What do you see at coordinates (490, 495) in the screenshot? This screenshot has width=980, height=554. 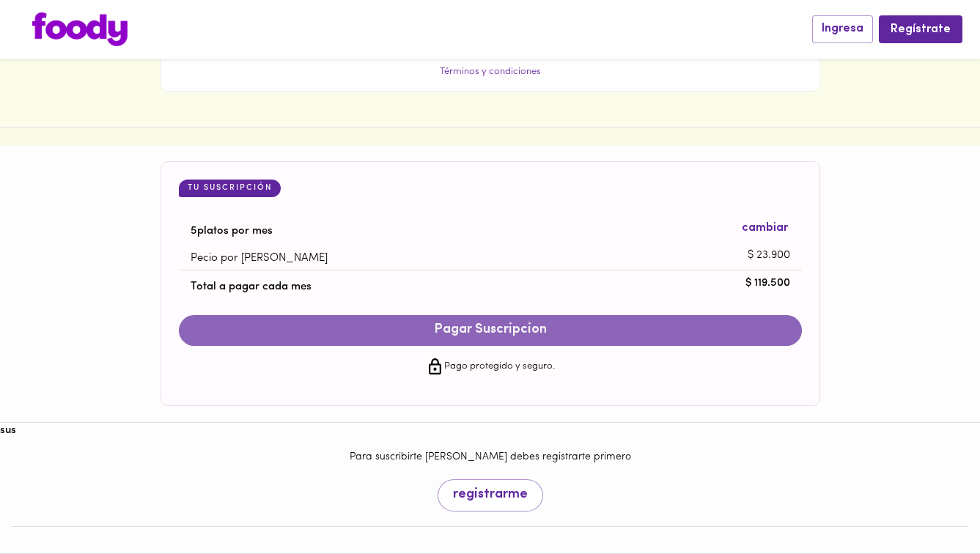 I see `span: registrarme` at bounding box center [490, 495].